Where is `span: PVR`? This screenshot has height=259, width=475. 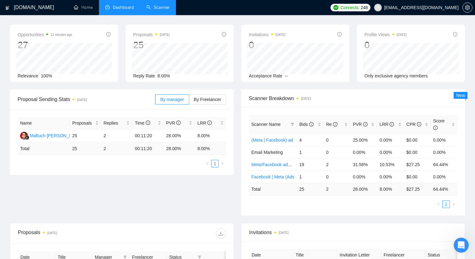
span: PVR is located at coordinates (173, 123).